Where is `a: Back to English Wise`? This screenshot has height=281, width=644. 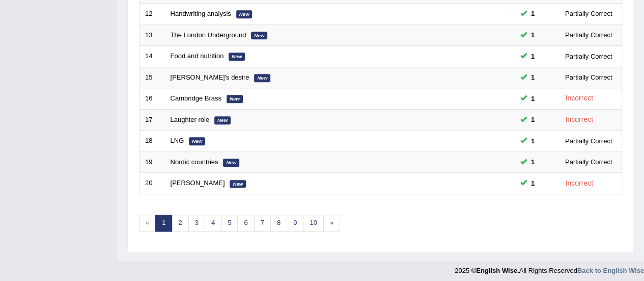 a: Back to English Wise is located at coordinates (610, 270).